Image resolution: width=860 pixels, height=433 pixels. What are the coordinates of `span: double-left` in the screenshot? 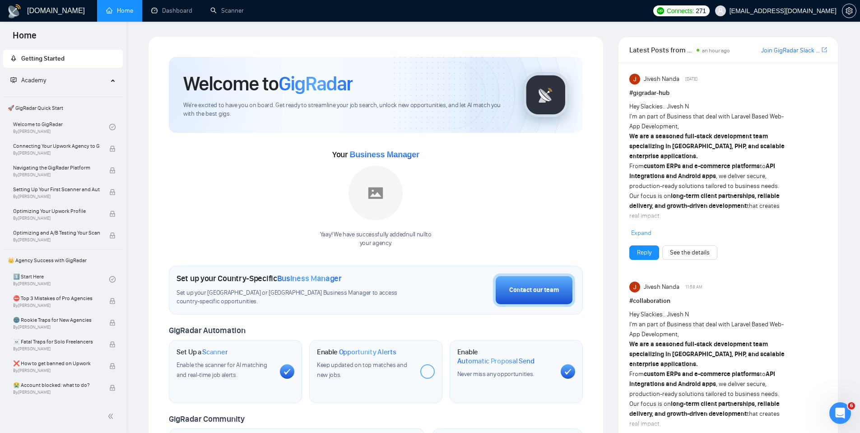 It's located at (112, 416).